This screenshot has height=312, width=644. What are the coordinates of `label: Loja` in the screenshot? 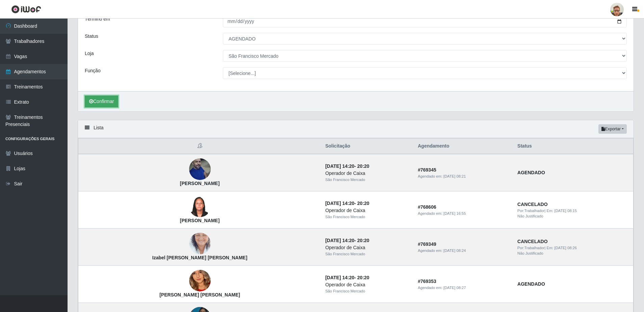 It's located at (89, 53).